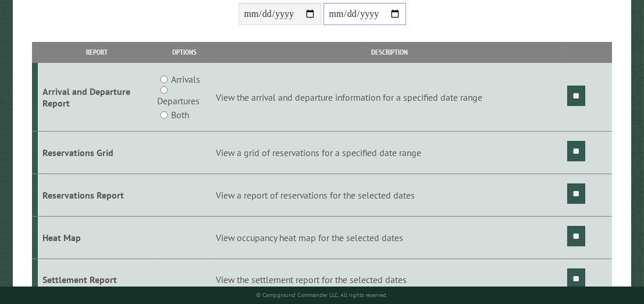 Image resolution: width=644 pixels, height=304 pixels. What do you see at coordinates (96, 97) in the screenshot?
I see `td: Arrival and Departure Report` at bounding box center [96, 97].